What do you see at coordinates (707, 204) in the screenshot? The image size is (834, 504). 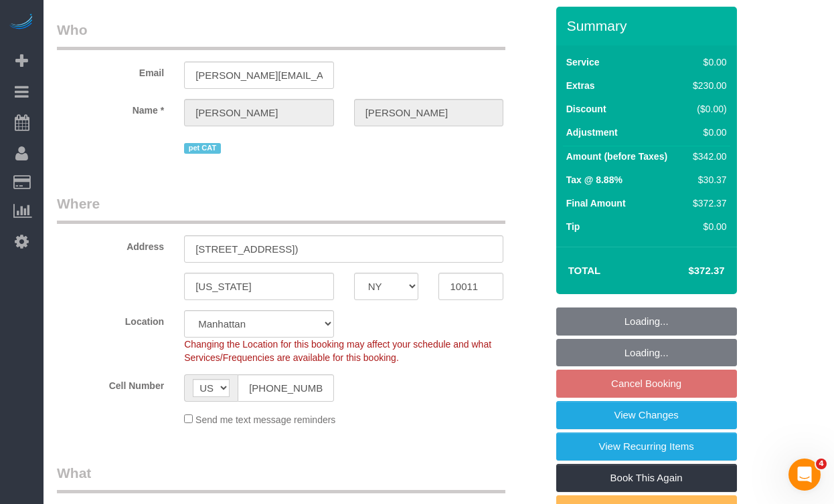 I see `div: $372.37` at bounding box center [707, 204].